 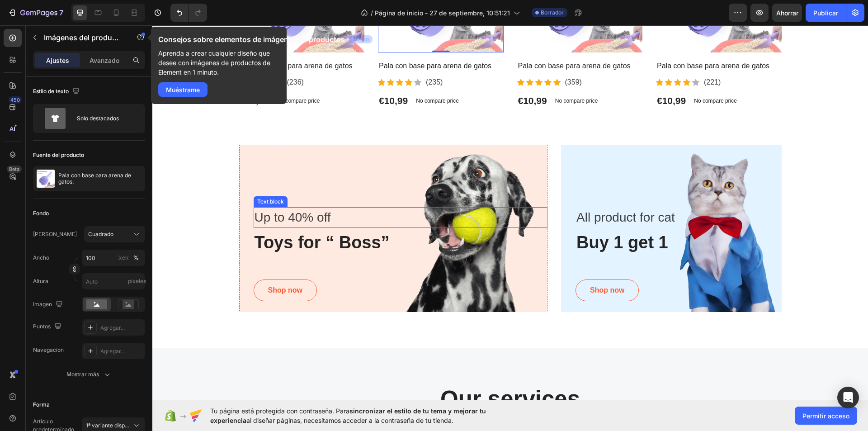 What do you see at coordinates (442, 12) in the screenshot?
I see `font: Página de inicio - 27 de septiembre, 10:51:21` at bounding box center [442, 12].